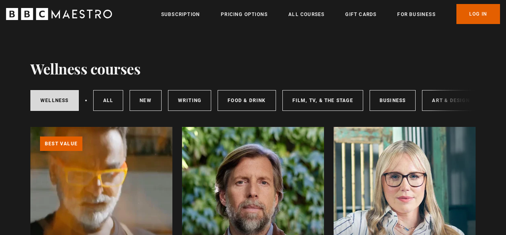 The height and width of the screenshot is (235, 506). What do you see at coordinates (323, 100) in the screenshot?
I see `a: Film, TV, & The Stage` at bounding box center [323, 100].